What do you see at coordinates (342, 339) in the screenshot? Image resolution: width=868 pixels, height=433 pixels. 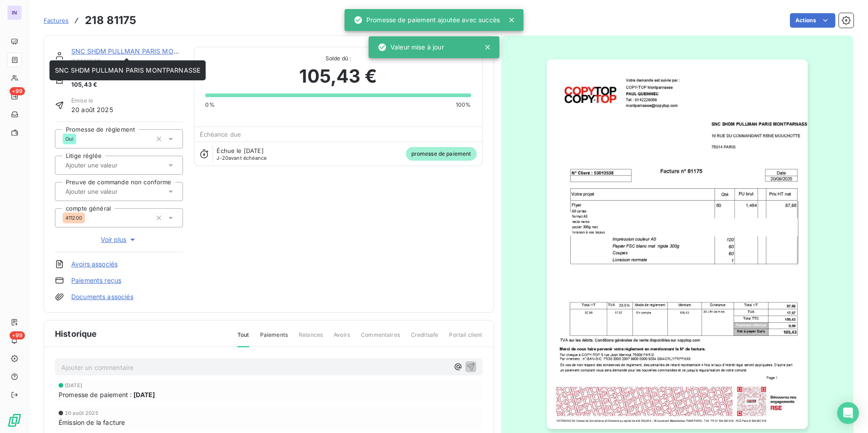 I see `span: Avoirs` at bounding box center [342, 339].